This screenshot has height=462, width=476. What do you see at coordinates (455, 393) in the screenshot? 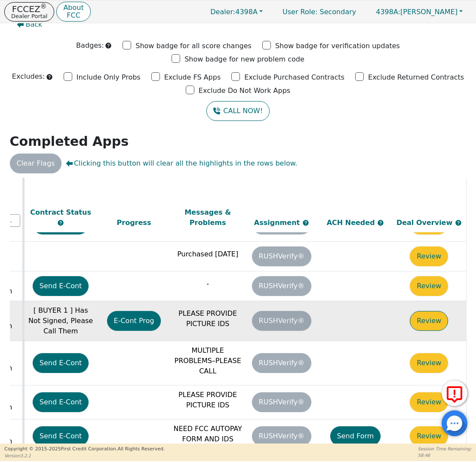
I see `button: Report Error to FCC` at bounding box center [455, 393].